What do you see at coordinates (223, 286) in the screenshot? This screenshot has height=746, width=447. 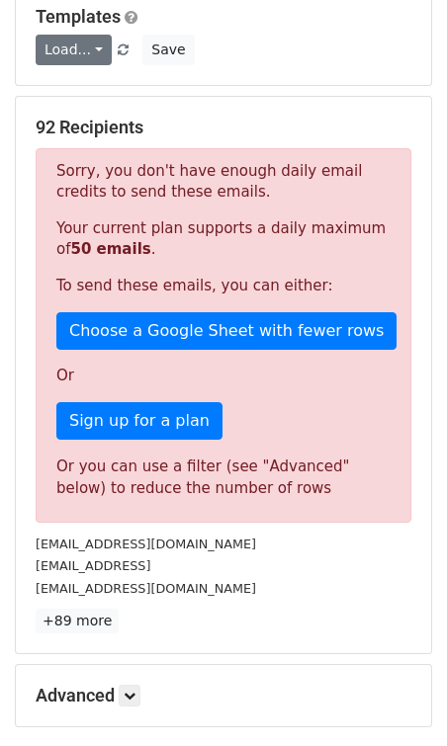 I see `p: To send these emails, you can either:` at bounding box center [223, 286].